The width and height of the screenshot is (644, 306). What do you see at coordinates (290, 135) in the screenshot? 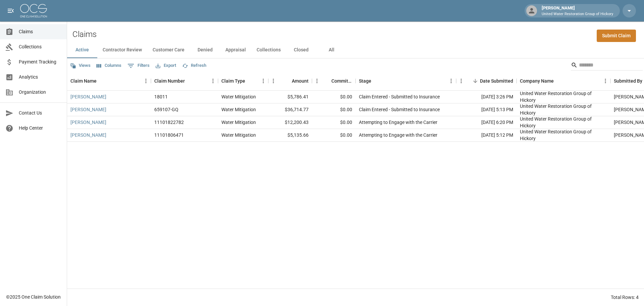
I see `div: $5,135.66` at bounding box center [290, 135].